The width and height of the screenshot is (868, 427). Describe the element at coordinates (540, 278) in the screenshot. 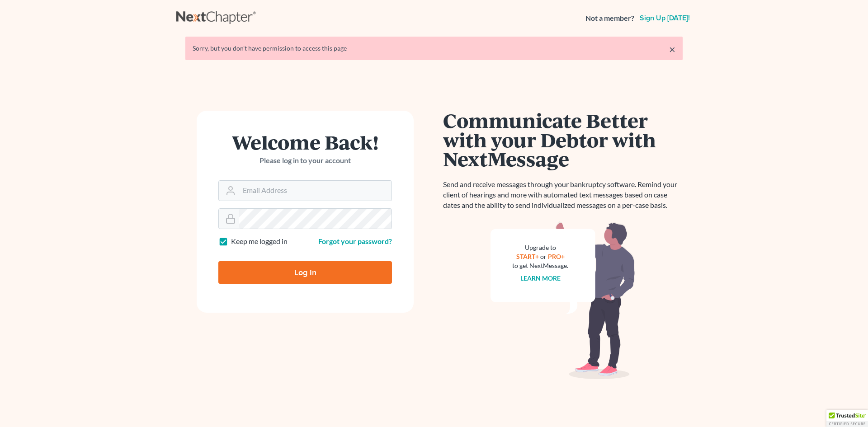

I see `a: Learn more` at that location.